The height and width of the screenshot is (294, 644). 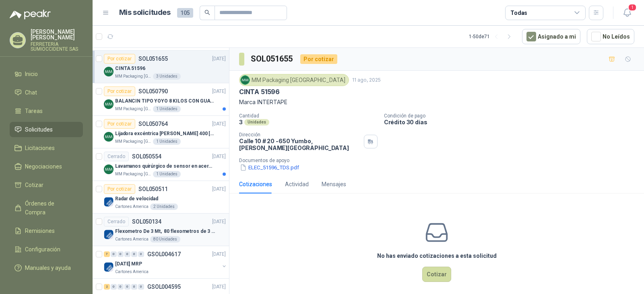 I want to click on span: Solicitudes, so click(x=39, y=129).